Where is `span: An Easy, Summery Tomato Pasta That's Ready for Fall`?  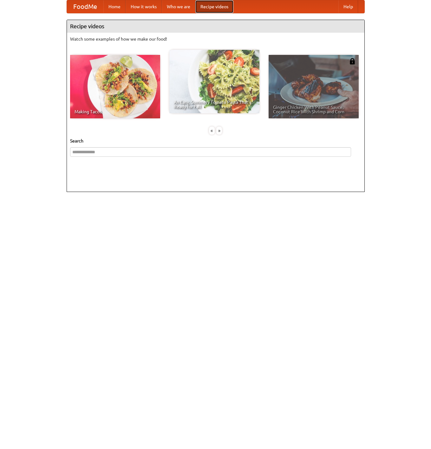
span: An Easy, Summery Tomato Pasta That's Ready for Fall is located at coordinates (214, 104).